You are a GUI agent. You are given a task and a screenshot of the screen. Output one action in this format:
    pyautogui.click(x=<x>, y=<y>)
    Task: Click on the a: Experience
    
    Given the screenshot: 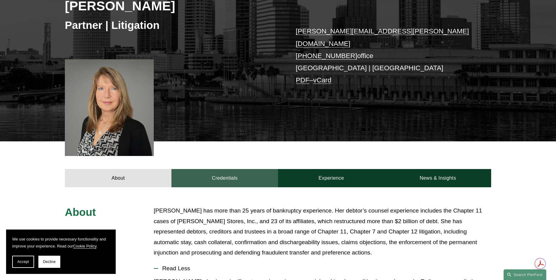 What is the action you would take?
    pyautogui.click(x=331, y=178)
    